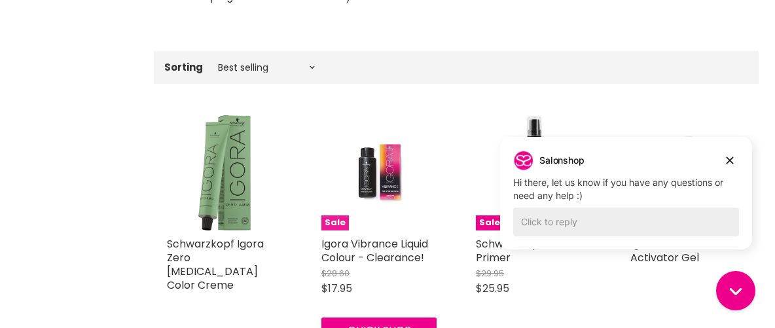  What do you see at coordinates (71, 26) in the screenshot?
I see `h3: Salonshop` at bounding box center [71, 26].